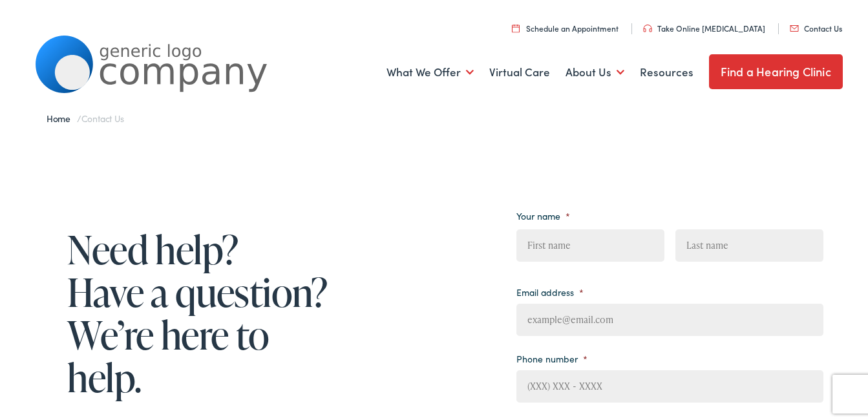 Image resolution: width=868 pixels, height=420 pixels. Describe the element at coordinates (590, 243) in the screenshot. I see `input: First name` at that location.